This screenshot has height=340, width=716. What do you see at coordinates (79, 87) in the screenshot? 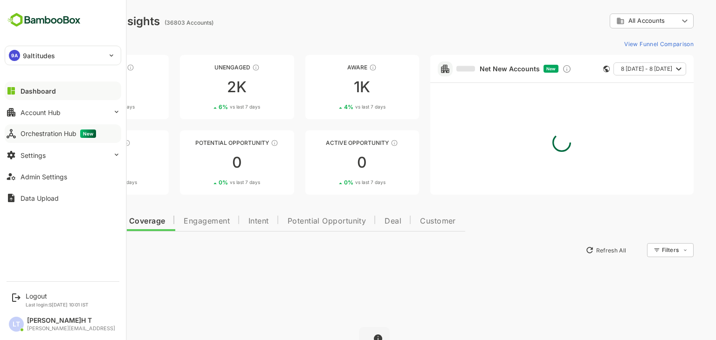
I see `a: UnreachedThese accounts have not been engaged with for a defined time period33K1%vs last 7 days` at bounding box center [79, 87].